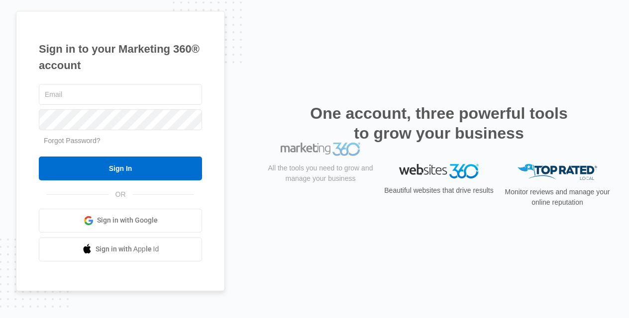 The width and height of the screenshot is (629, 318). Describe the element at coordinates (120, 250) in the screenshot. I see `a: Sign in with Apple Id` at that location.